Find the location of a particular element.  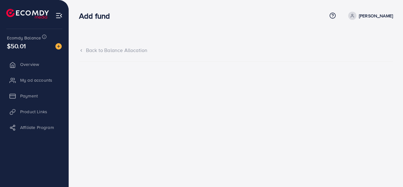

img: menu is located at coordinates (59, 15).